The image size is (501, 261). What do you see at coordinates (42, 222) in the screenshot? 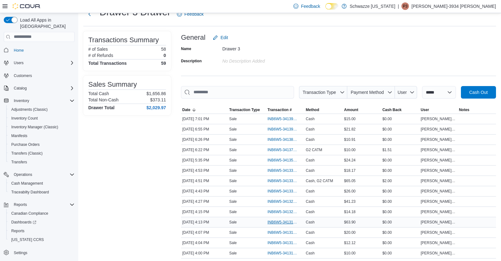
I see `a: Dashboards` at bounding box center [42, 222].